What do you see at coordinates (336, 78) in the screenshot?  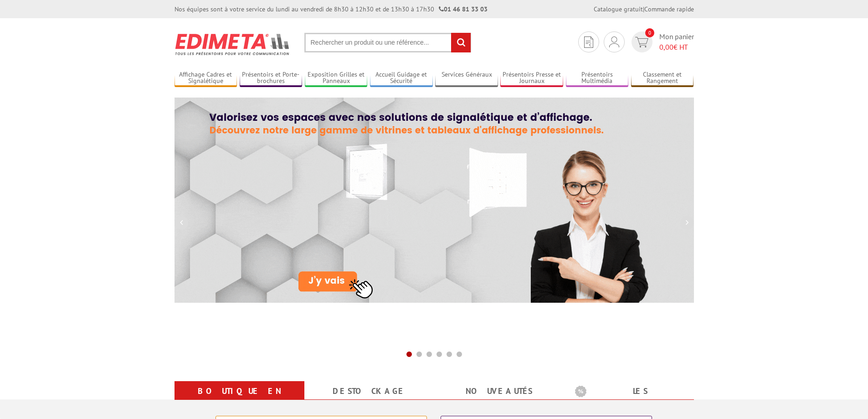 I see `a: Exposition Grilles et Panneaux` at bounding box center [336, 78].